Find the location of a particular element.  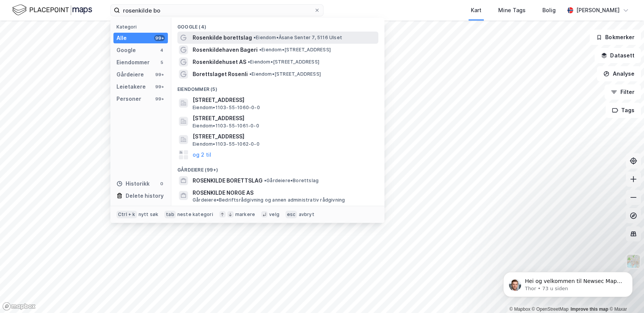

div: Leietakere is located at coordinates (131, 87).